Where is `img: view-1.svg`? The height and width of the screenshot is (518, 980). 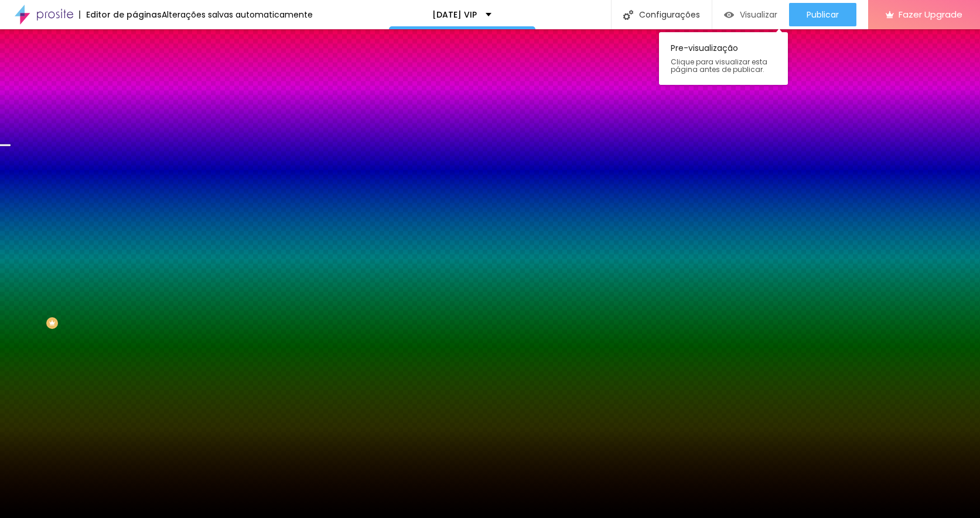
img: view-1.svg is located at coordinates (729, 14).